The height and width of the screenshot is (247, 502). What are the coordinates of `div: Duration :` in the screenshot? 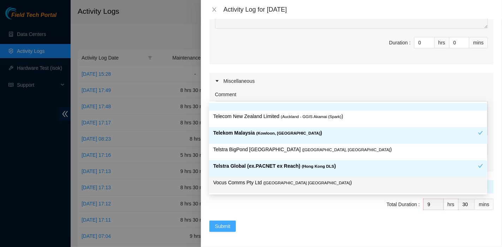 It's located at (399, 43).